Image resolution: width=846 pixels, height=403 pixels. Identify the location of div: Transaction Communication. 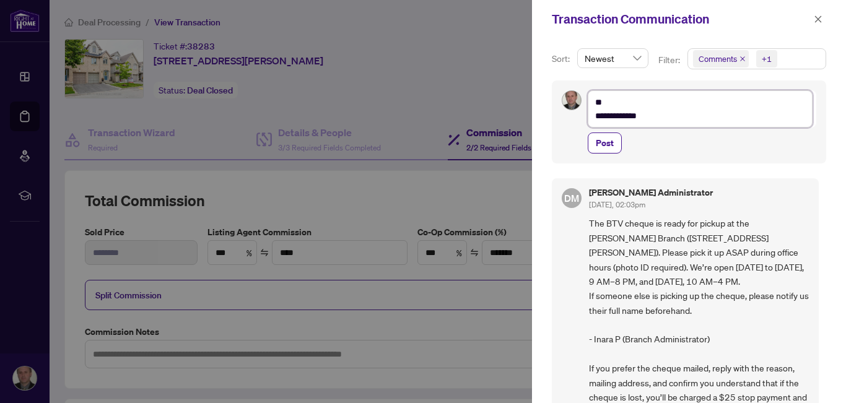
(681, 19).